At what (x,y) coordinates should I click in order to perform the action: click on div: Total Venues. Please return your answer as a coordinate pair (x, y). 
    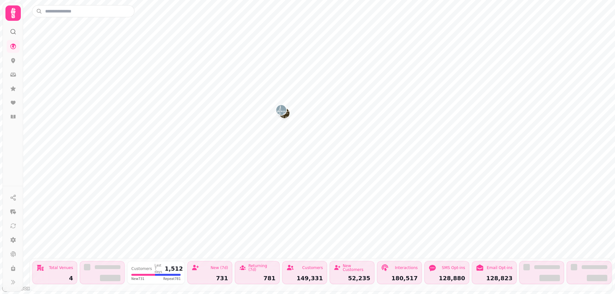
    Looking at the image, I should click on (61, 268).